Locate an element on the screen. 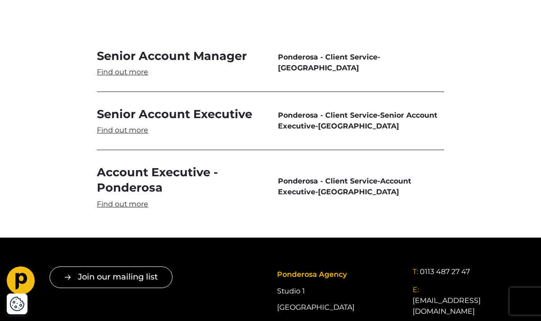 The width and height of the screenshot is (541, 321). a: Senior Account Manager is located at coordinates (180, 63).